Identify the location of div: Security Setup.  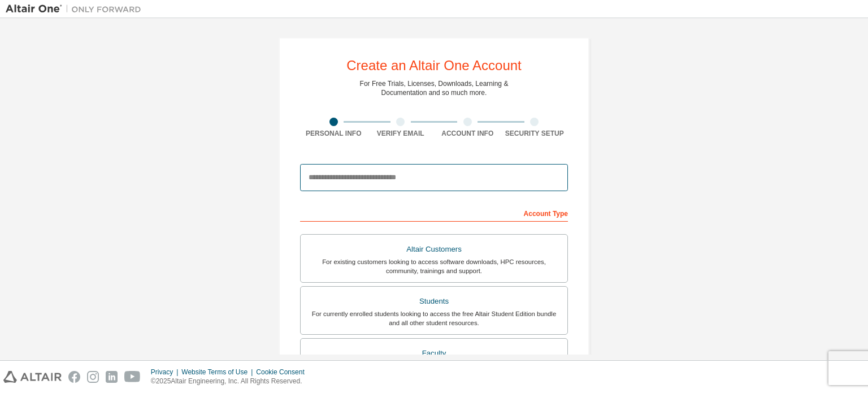
(535, 133).